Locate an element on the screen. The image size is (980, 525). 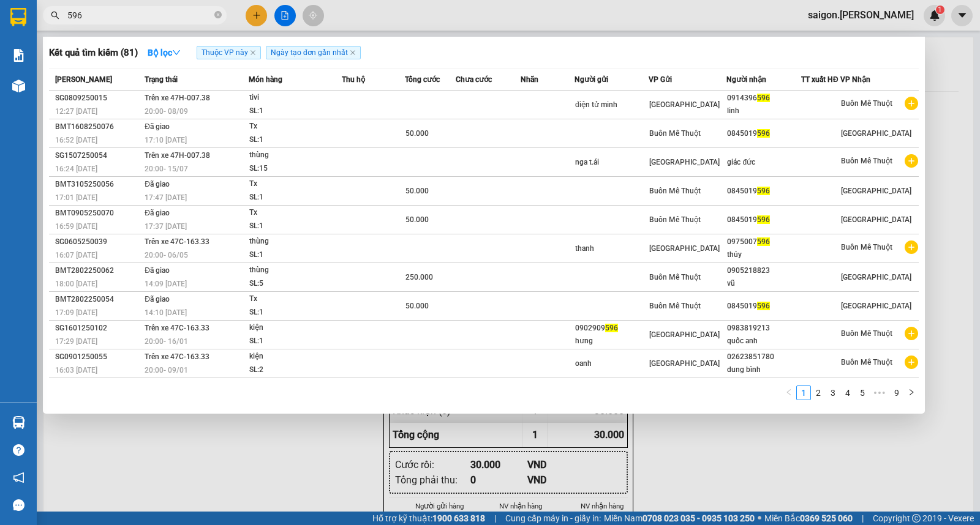
button: Bộ lọcdown is located at coordinates (164, 52).